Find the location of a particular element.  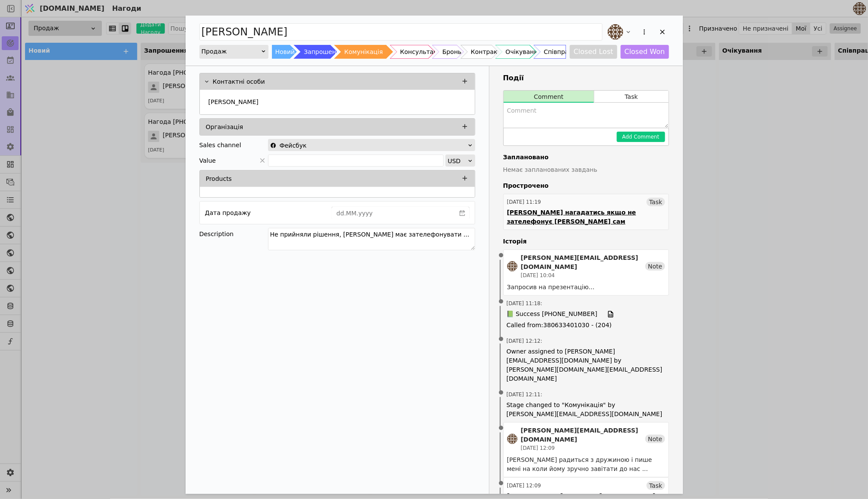

span: Called from : 380633401030 - (204) is located at coordinates (586, 325).